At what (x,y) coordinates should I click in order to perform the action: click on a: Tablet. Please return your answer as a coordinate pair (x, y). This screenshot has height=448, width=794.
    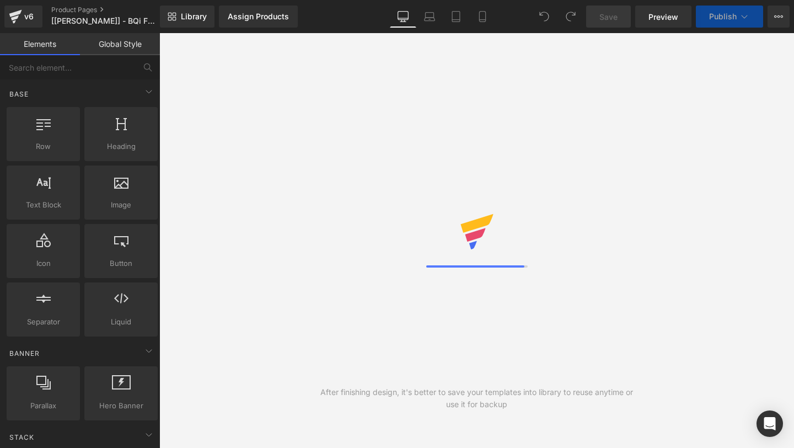
    Looking at the image, I should click on (456, 17).